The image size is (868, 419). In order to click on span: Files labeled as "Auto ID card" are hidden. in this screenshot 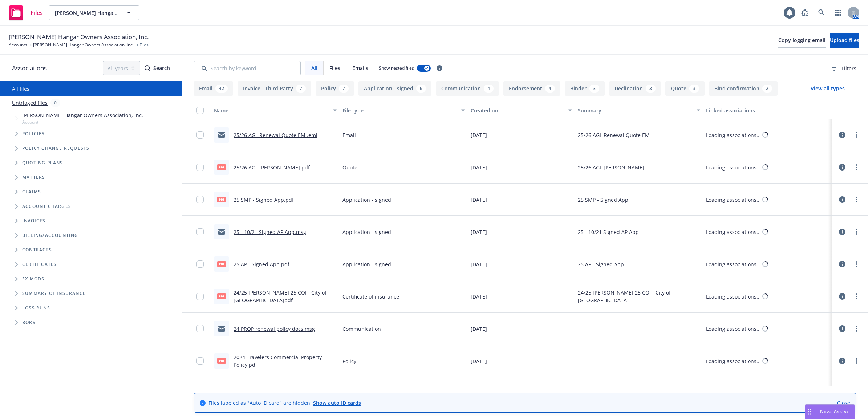, I will do `click(285, 403)`.